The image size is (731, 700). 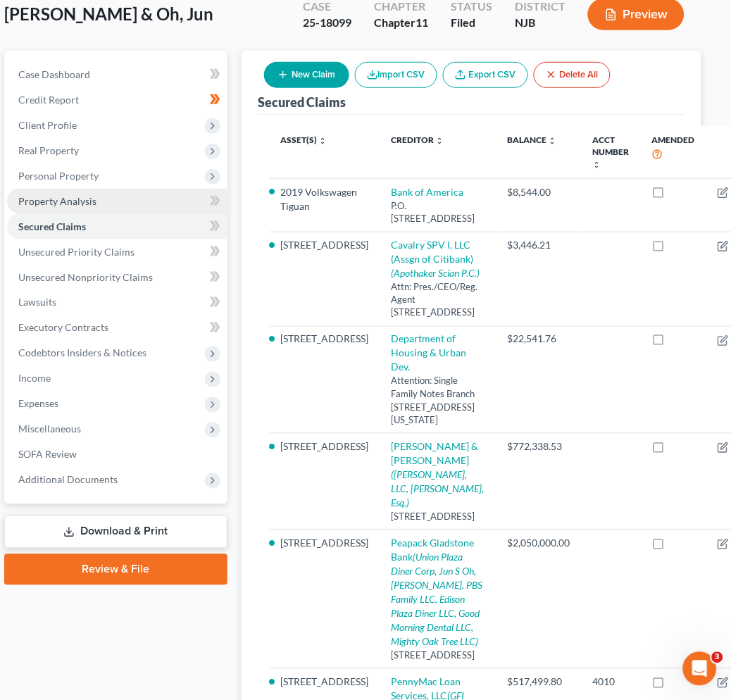 I want to click on div: $772,338.53, so click(x=538, y=447).